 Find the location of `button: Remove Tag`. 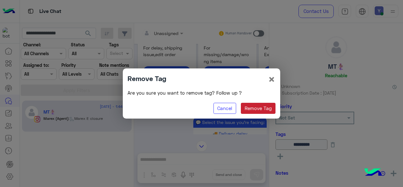

button: Remove Tag is located at coordinates (258, 108).